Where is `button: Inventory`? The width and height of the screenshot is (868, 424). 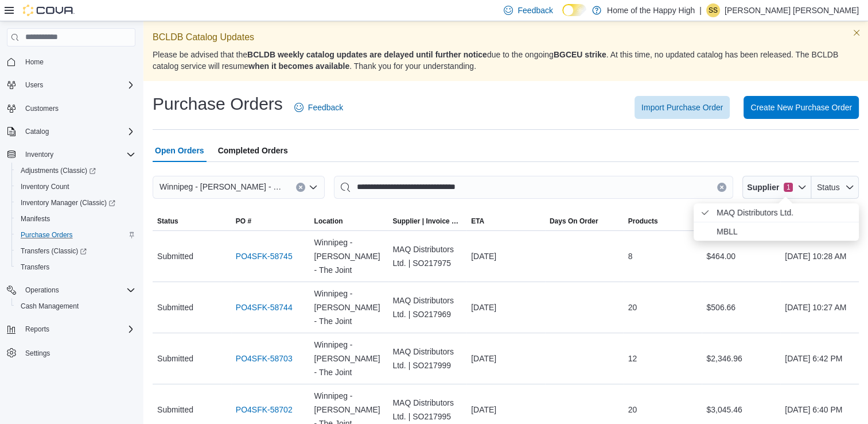
button: Inventory is located at coordinates (39, 155).